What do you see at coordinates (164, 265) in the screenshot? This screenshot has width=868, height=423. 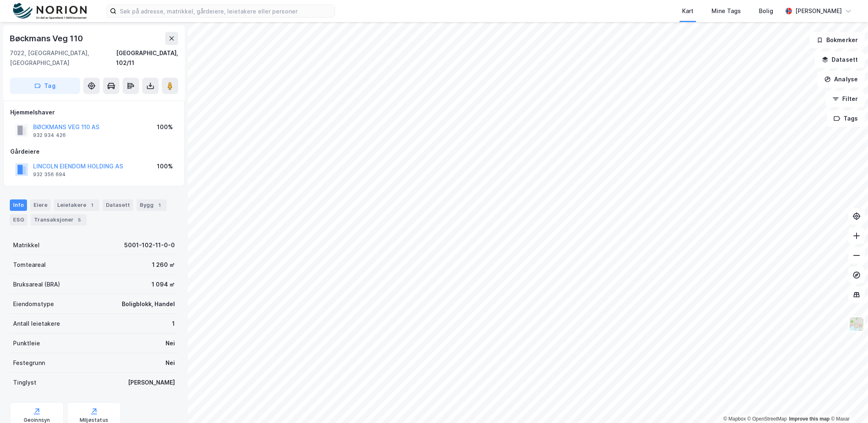 I see `div: 1 260 ㎡` at bounding box center [164, 265].